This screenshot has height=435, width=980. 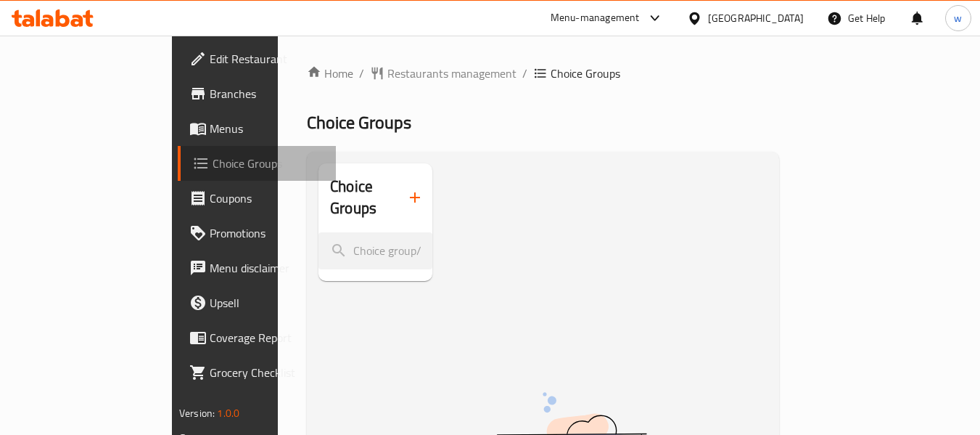 I want to click on a: Upsell, so click(x=256, y=303).